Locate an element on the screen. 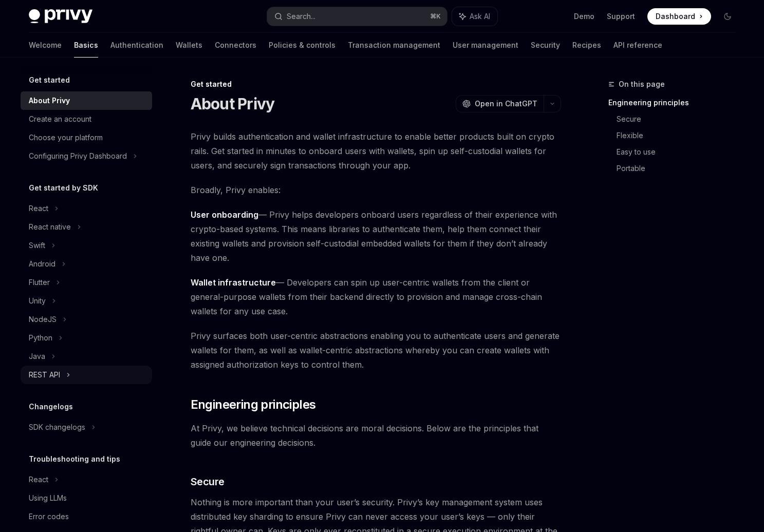 The image size is (764, 532). div: Swift is located at coordinates (37, 246).